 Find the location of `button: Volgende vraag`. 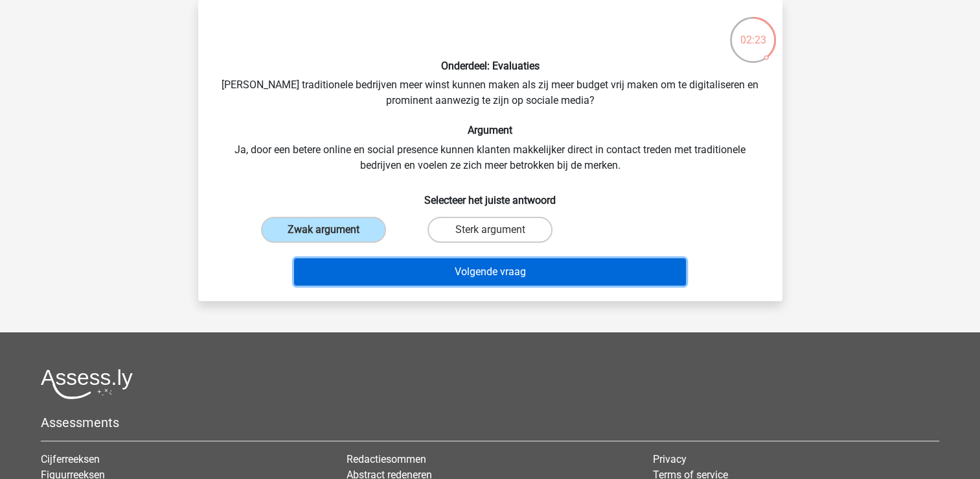

button: Volgende vraag is located at coordinates (490, 272).